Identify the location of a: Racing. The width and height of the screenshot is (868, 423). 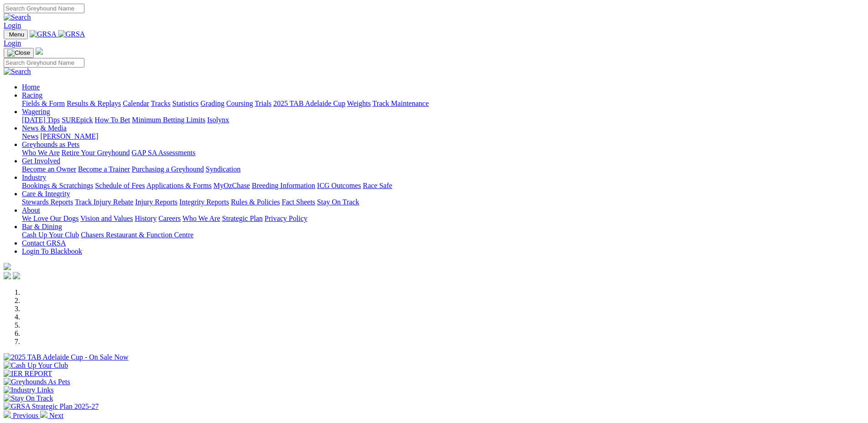
(32, 95).